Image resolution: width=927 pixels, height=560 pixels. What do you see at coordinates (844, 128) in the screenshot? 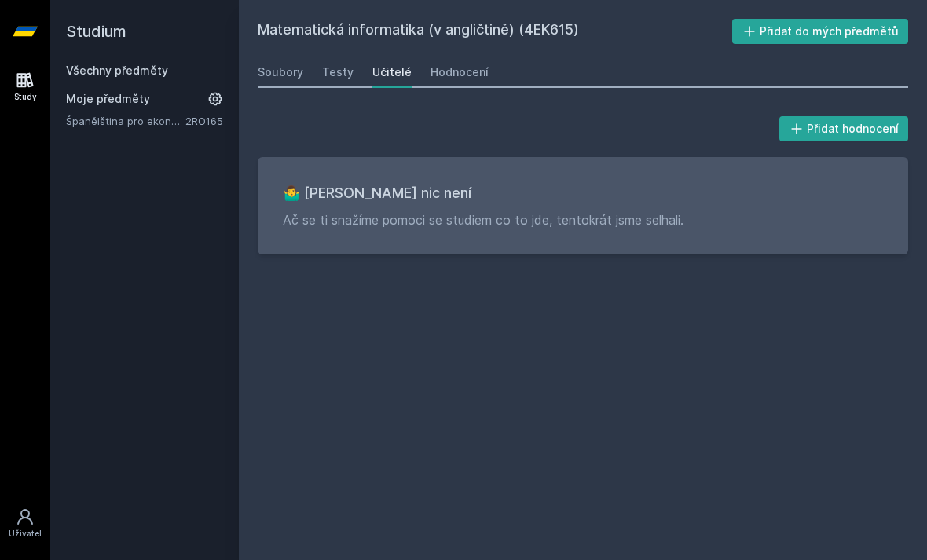
I see `button: Přidat hodnocení` at bounding box center [844, 128].